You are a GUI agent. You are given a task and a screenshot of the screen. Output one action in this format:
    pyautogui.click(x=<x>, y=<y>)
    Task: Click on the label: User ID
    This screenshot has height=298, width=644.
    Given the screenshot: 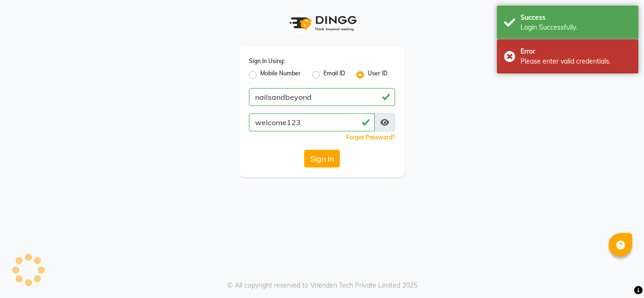 What is the action you would take?
    pyautogui.click(x=378, y=75)
    